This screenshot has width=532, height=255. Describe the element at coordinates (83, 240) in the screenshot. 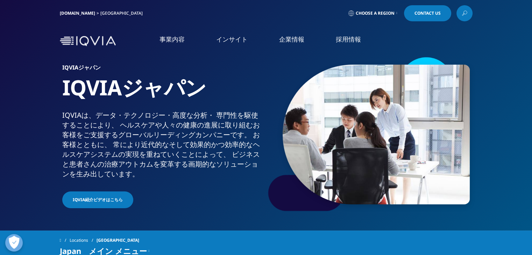

I see `a: Locations` at that location.